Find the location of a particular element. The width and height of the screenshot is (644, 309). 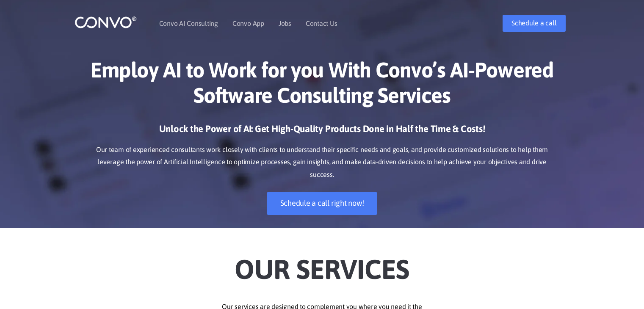

a: Schedule a call is located at coordinates (534, 23).